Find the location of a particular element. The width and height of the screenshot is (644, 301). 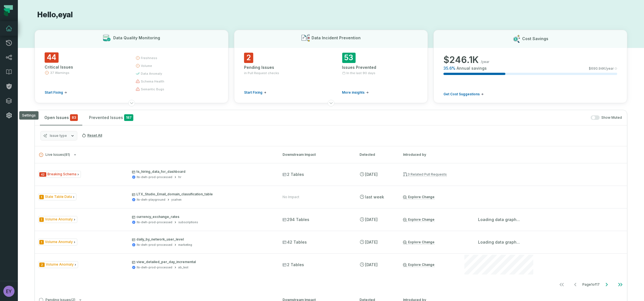

span: $ 690.94K /year is located at coordinates (601, 69).